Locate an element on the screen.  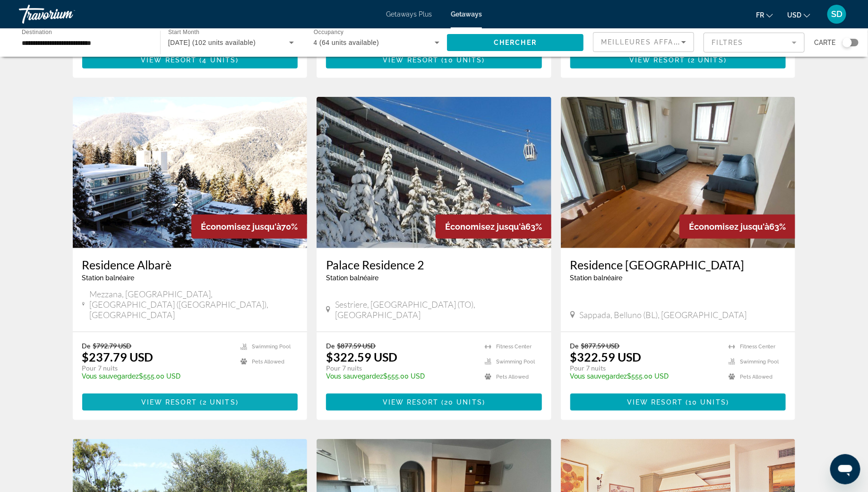
span: Chercher is located at coordinates (515, 42).